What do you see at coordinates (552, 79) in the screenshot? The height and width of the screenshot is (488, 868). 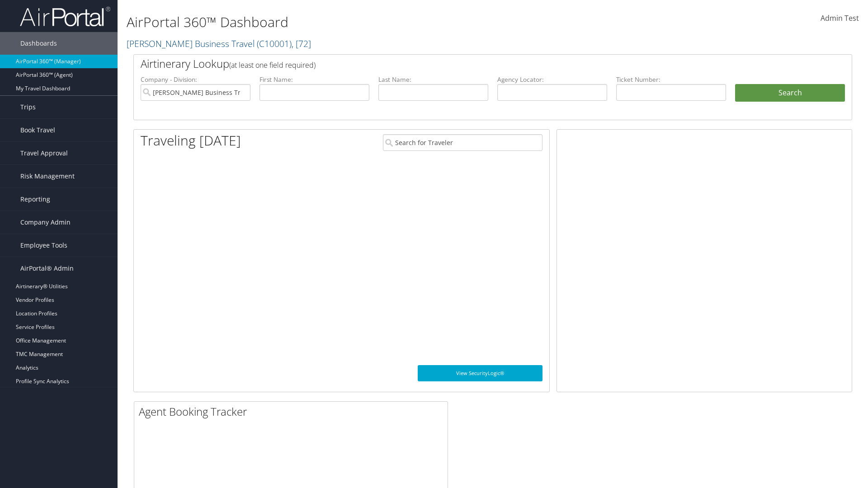 I see `label: Agency Locator:` at bounding box center [552, 79].